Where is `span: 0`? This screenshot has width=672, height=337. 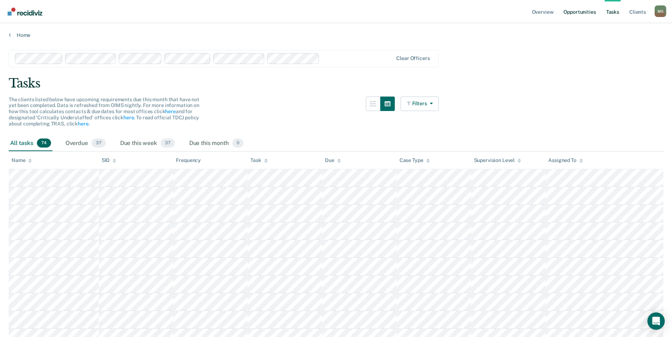
span: 0 is located at coordinates (238, 143).